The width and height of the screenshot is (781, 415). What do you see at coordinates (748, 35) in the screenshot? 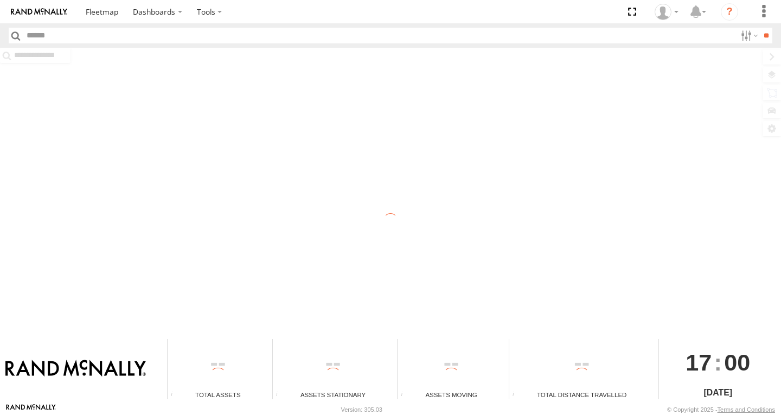
I see `label: Search Filter Options` at bounding box center [748, 35].